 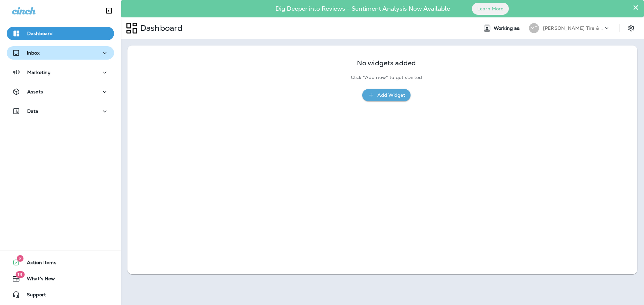 What do you see at coordinates (490, 9) in the screenshot?
I see `button: Learn More` at bounding box center [490, 9].